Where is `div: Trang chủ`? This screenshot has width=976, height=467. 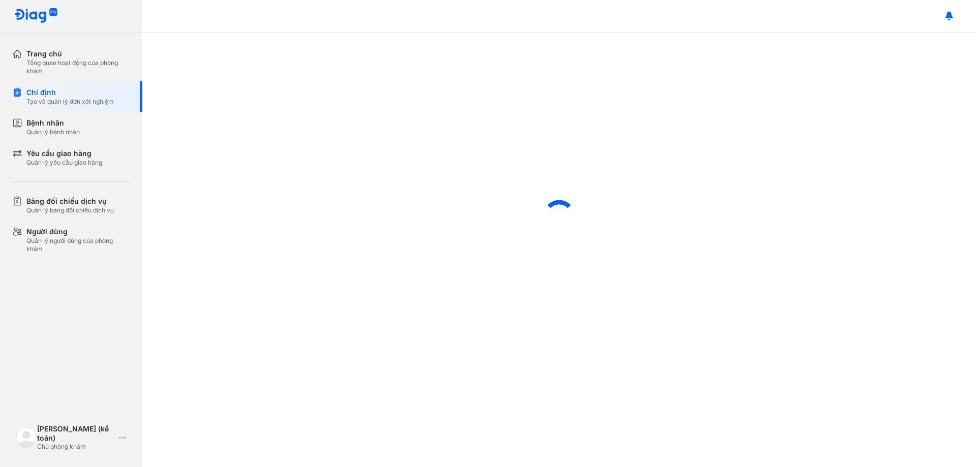
div: Trang chủ is located at coordinates (78, 54).